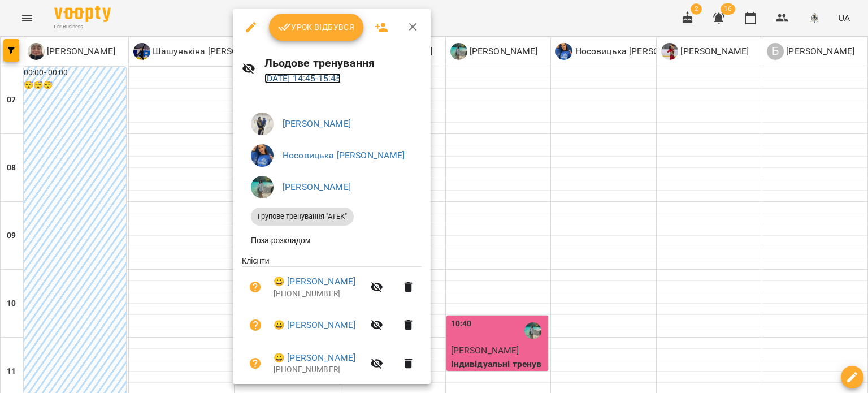  What do you see at coordinates (317, 27) in the screenshot?
I see `button: Урок відбувся` at bounding box center [317, 27].